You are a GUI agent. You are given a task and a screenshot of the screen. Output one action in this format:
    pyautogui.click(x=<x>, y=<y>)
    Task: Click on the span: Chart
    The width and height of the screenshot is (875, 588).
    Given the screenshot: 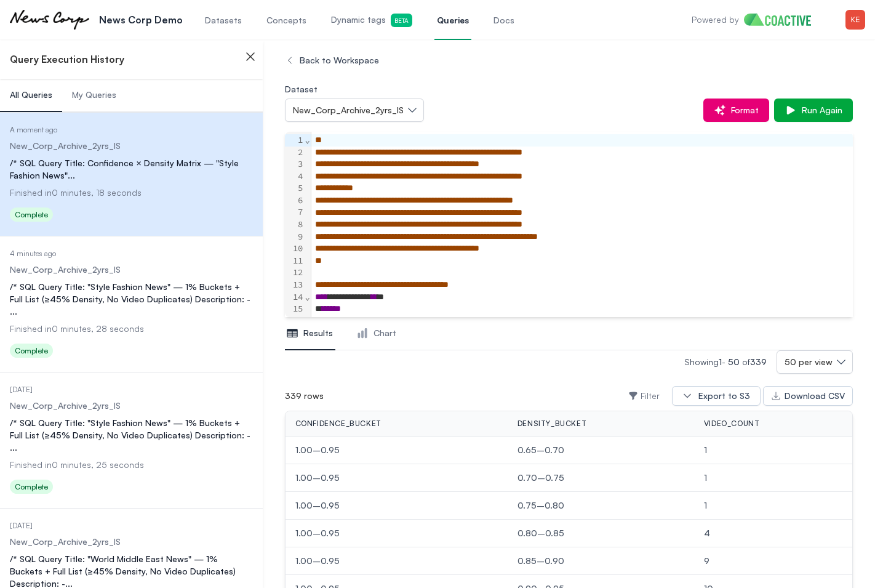 What is the action you would take?
    pyautogui.click(x=385, y=333)
    